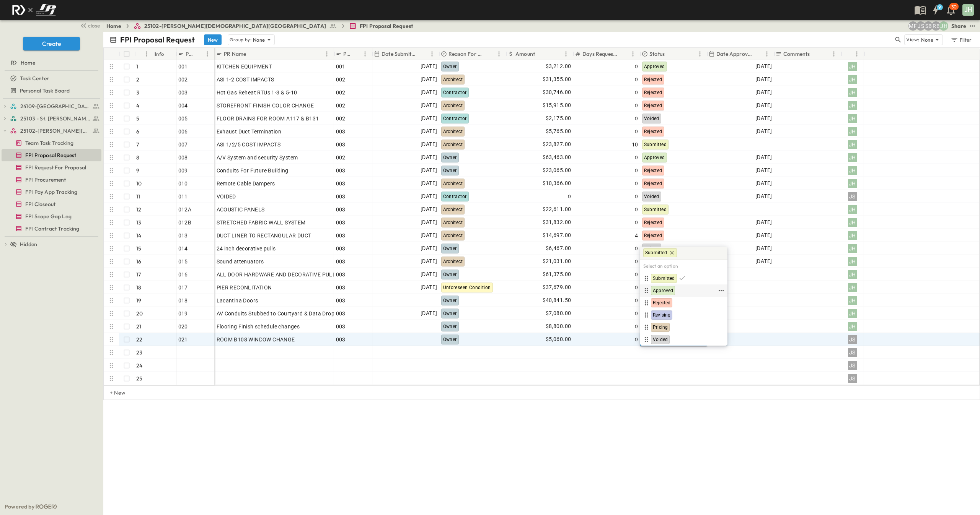 The image size is (980, 515). What do you see at coordinates (183, 105) in the screenshot?
I see `span: 004` at bounding box center [183, 105].